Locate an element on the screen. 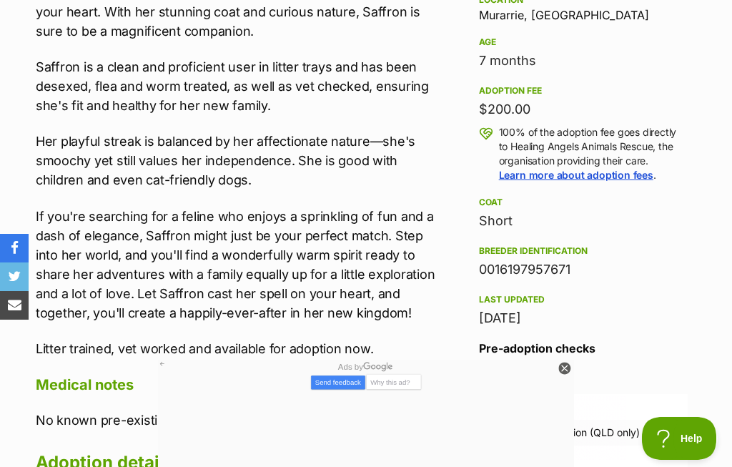 The width and height of the screenshot is (732, 467). p: If you're searching for a feline who enjoys a sprinkling of fun and a dash of elegance, Saffron m... is located at coordinates (235, 265).